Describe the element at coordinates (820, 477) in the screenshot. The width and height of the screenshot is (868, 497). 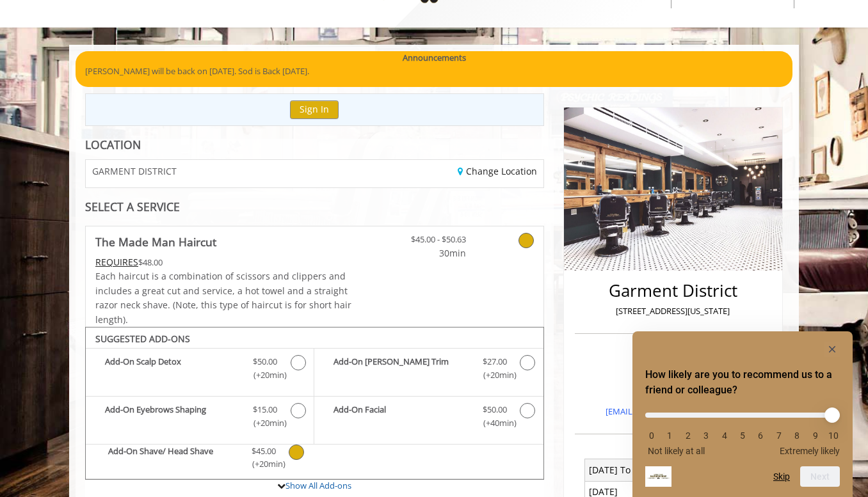
I see `button: Next question` at that location.